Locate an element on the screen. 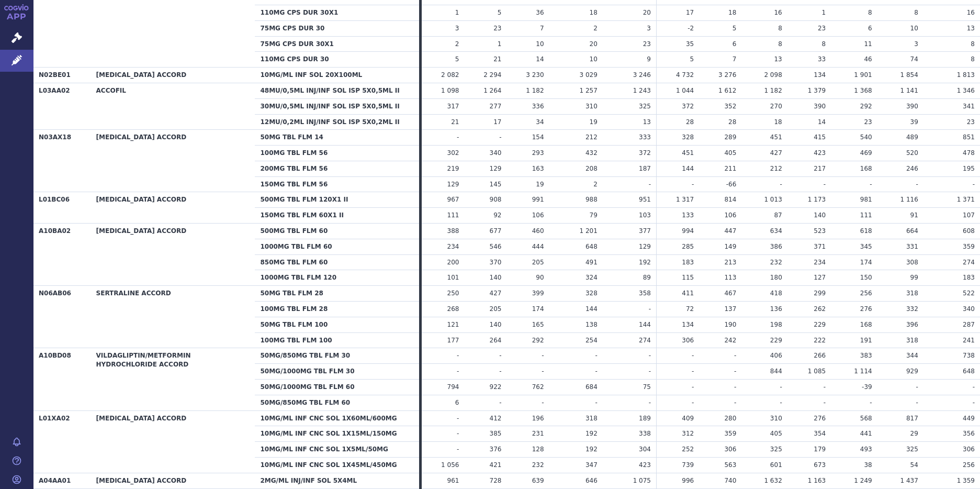  span: 1 346 is located at coordinates (966, 91).